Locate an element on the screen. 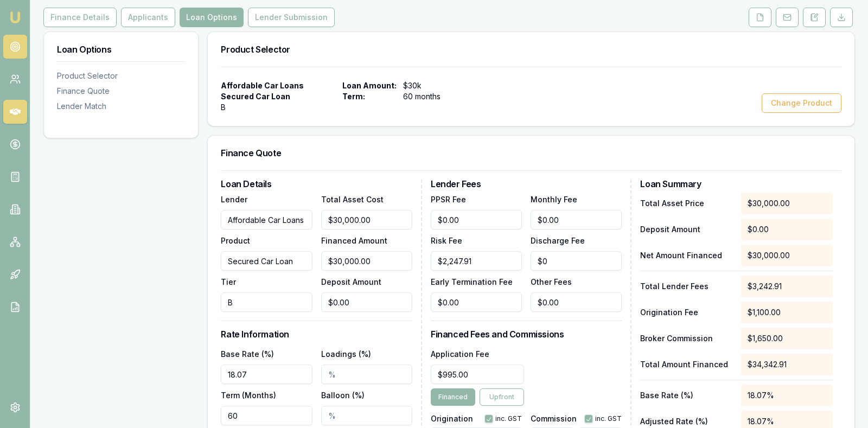 This screenshot has height=428, width=868. label: Balloon (%) is located at coordinates (343, 395).